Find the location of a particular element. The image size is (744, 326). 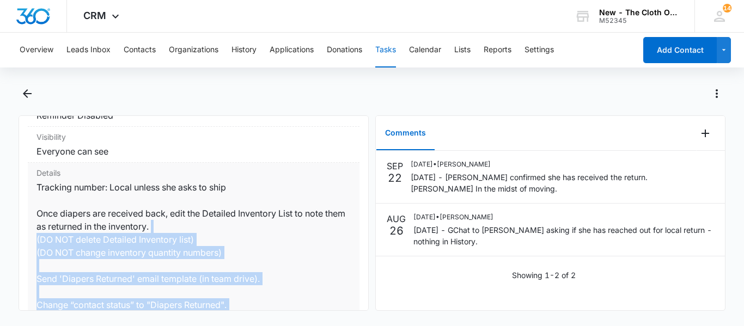

div: notifications count is located at coordinates (727, 8).